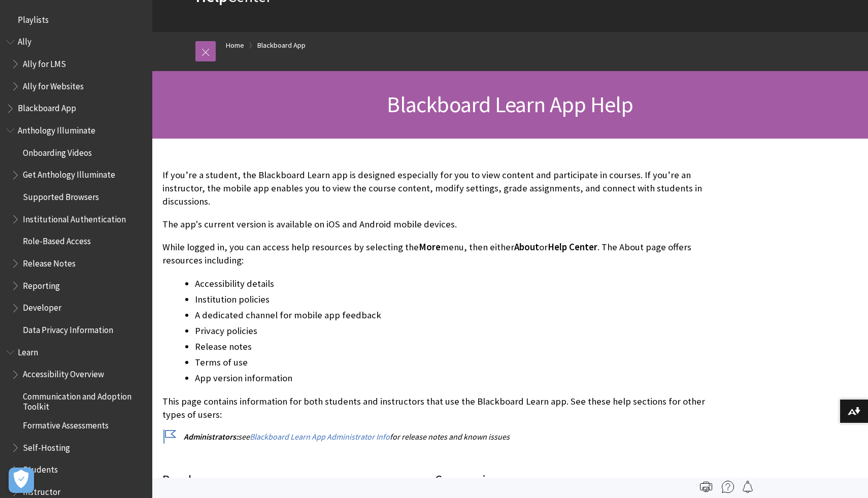 The width and height of the screenshot is (868, 498). Describe the element at coordinates (510, 104) in the screenshot. I see `span: Blackboard Learn App Help` at that location.